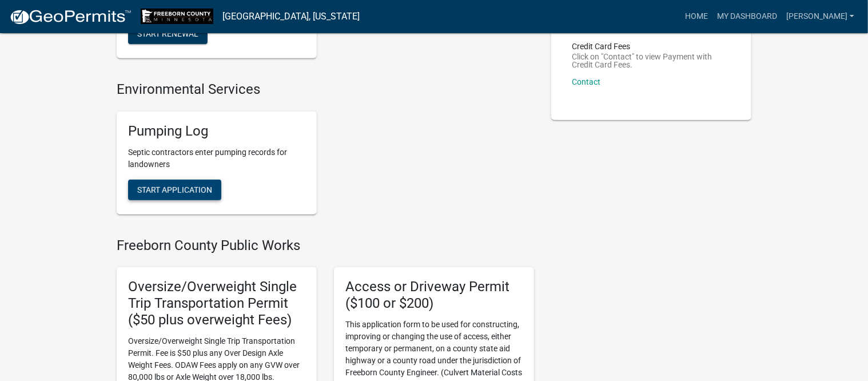 The height and width of the screenshot is (381, 868). Describe the element at coordinates (325, 245) in the screenshot. I see `h4: Freeborn County Public Works` at that location.